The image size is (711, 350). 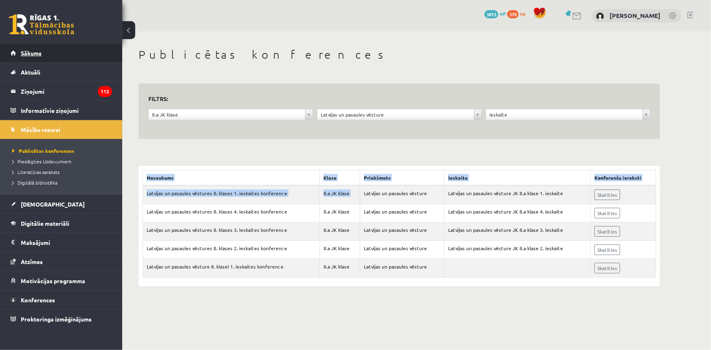 What do you see at coordinates (38, 300) in the screenshot?
I see `span: Konferences` at bounding box center [38, 300].